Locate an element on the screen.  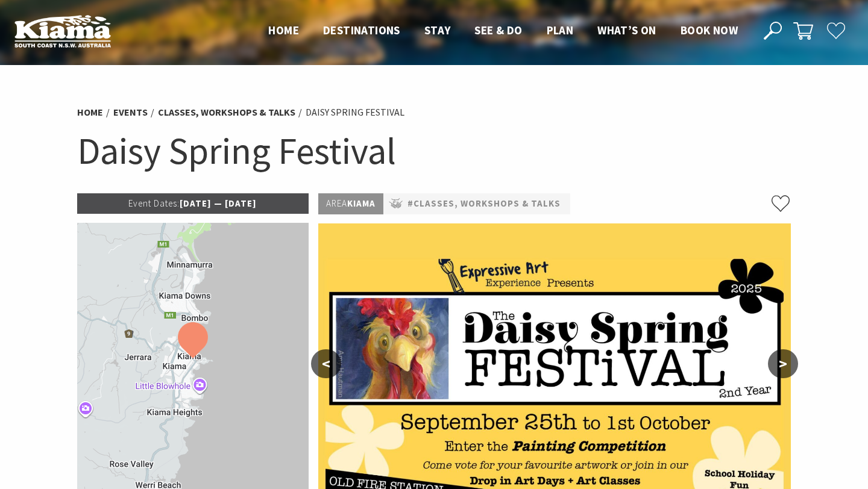
a: #Classes, Workshops & Talks is located at coordinates (484, 204).